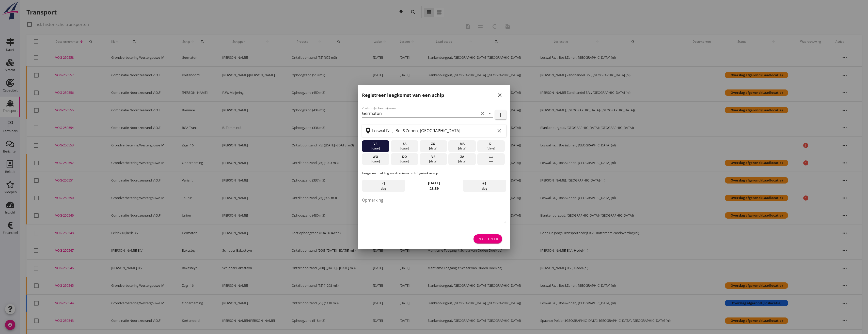 The width and height of the screenshot is (868, 334). Describe the element at coordinates (491, 144) in the screenshot. I see `div: di` at that location.